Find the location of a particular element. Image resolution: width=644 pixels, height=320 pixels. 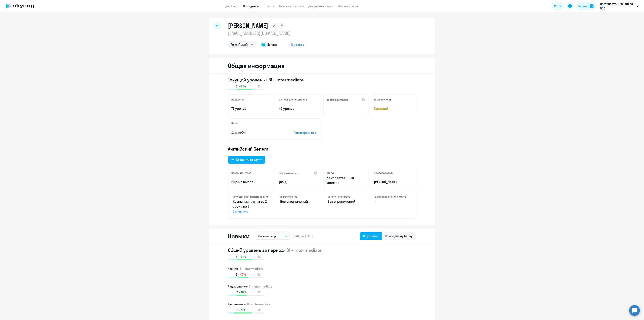

span: 12 уроков is located at coordinates (298, 44).